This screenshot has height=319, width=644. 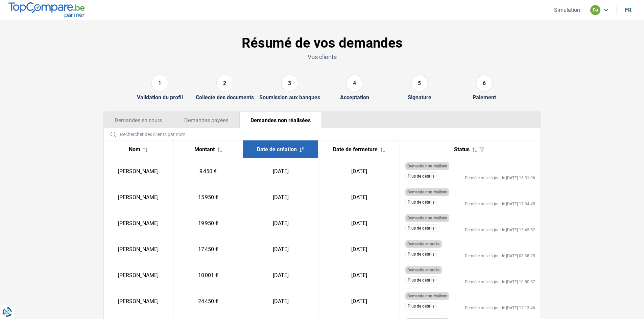 I want to click on span: Nom, so click(x=134, y=149).